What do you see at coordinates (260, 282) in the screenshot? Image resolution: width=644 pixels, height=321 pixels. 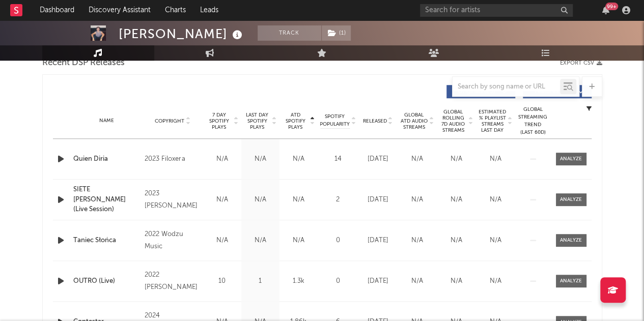 I see `div: 1` at bounding box center [260, 282].